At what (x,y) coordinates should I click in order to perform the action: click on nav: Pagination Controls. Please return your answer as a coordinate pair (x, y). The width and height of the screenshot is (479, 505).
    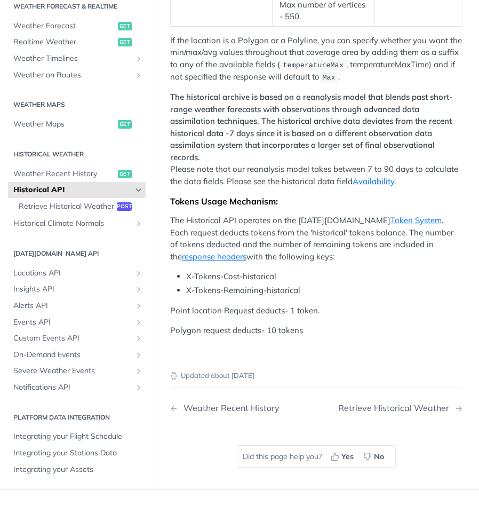
    Looking at the image, I should click on (316, 408).